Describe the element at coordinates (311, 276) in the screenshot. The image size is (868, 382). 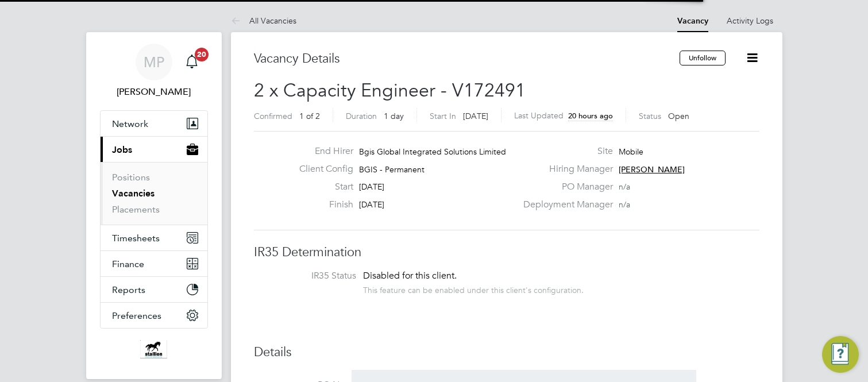
I see `label: IR35 Status` at that location.